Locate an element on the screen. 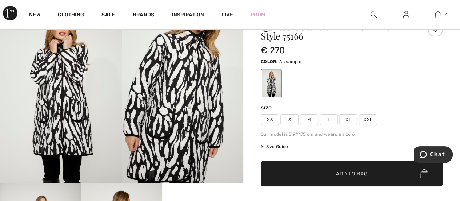 Image resolution: width=460 pixels, height=201 pixels. img: Bag.svg is located at coordinates (425, 173).